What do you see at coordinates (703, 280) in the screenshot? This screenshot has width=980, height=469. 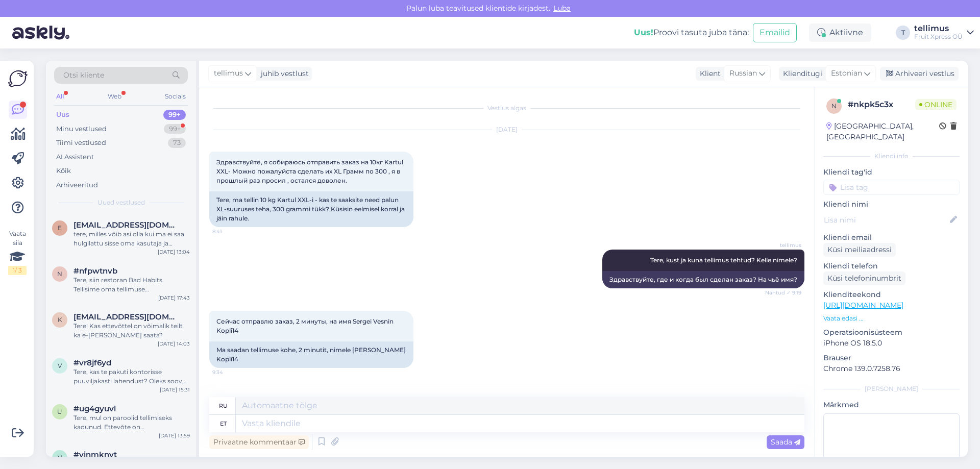 I see `div: Здравствуйте, где и когда был сделан заказ? На чьё имя?` at bounding box center [703, 280].